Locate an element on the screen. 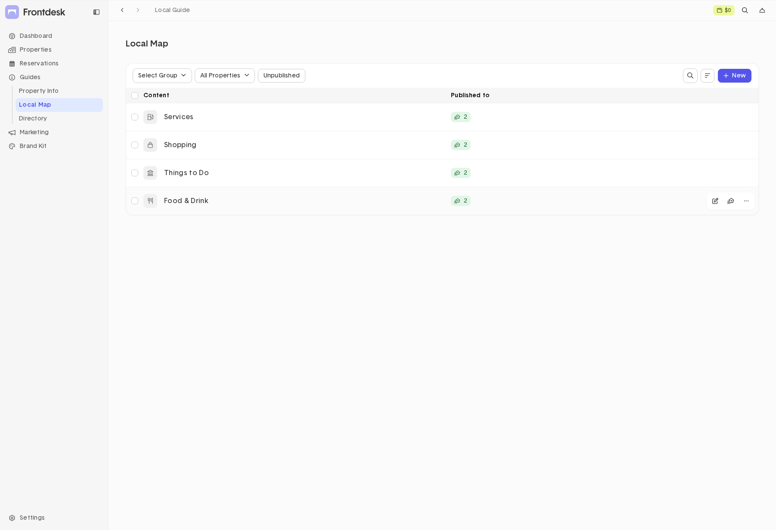  div: Marketing is located at coordinates (54, 133).